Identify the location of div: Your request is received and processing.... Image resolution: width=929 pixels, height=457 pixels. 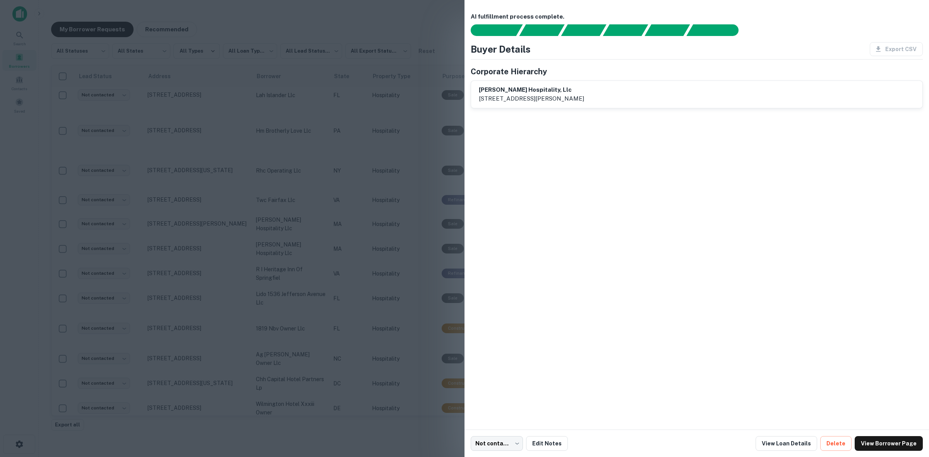
(541, 30).